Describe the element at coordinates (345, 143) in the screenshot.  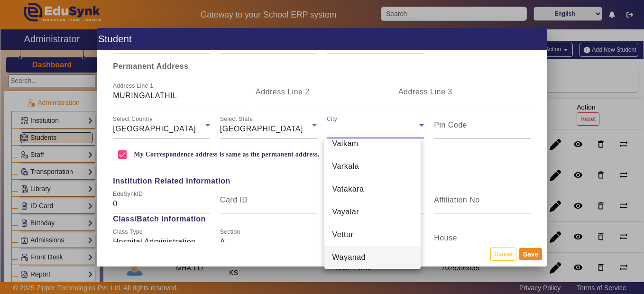
I see `span: Vaikam` at that location.